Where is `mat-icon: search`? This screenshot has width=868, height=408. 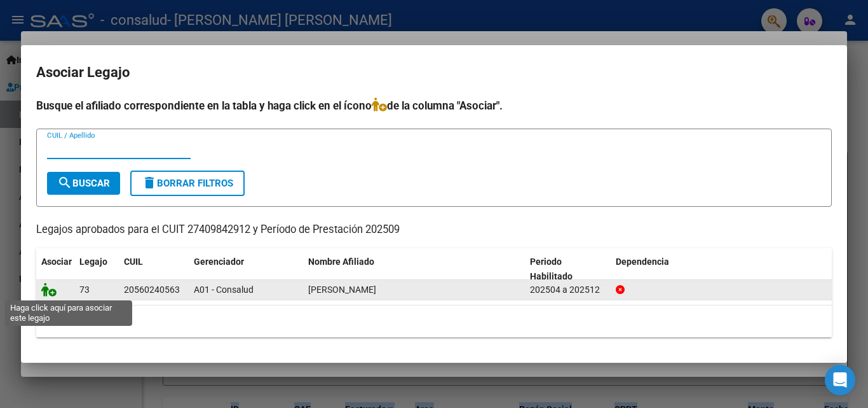 mat-icon: search is located at coordinates (65, 182).